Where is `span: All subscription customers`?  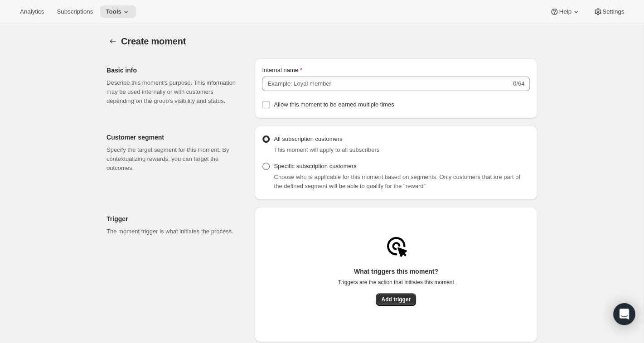
span: All subscription customers is located at coordinates (308, 139).